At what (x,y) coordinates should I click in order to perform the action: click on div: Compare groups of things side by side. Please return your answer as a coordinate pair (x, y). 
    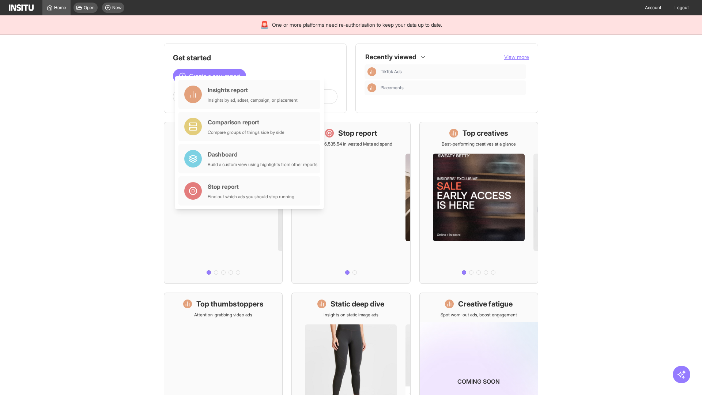
    Looking at the image, I should click on (246, 132).